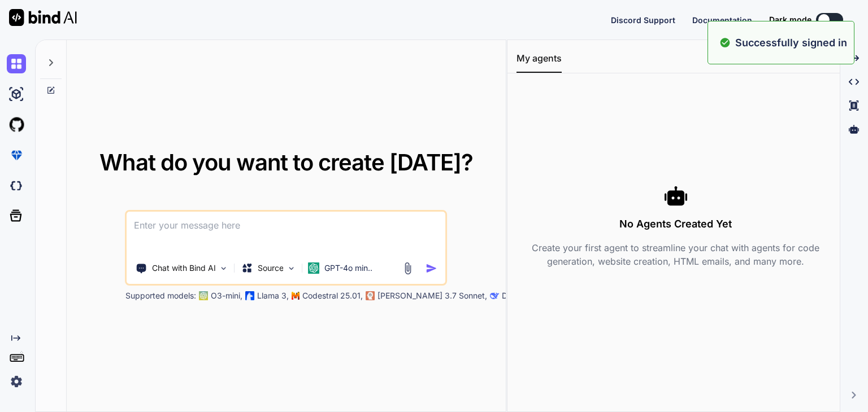  What do you see at coordinates (348, 268) in the screenshot?
I see `p: GPT-4o min..` at bounding box center [348, 268].